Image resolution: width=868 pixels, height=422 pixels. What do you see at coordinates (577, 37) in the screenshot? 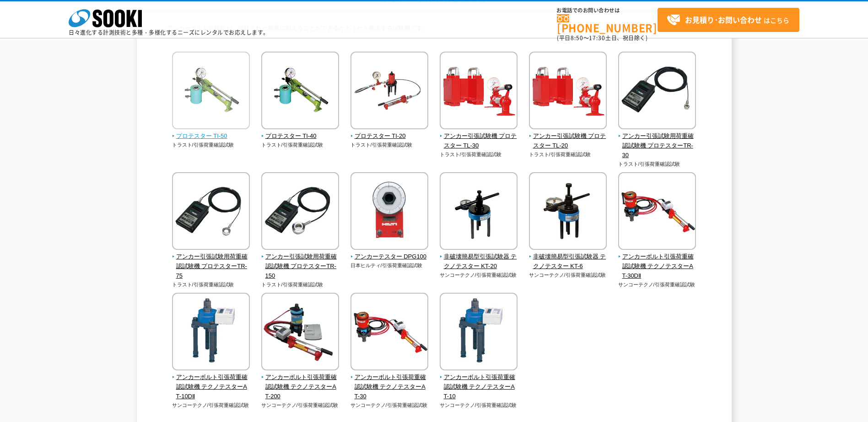
I see `span: 8:50` at bounding box center [577, 37].